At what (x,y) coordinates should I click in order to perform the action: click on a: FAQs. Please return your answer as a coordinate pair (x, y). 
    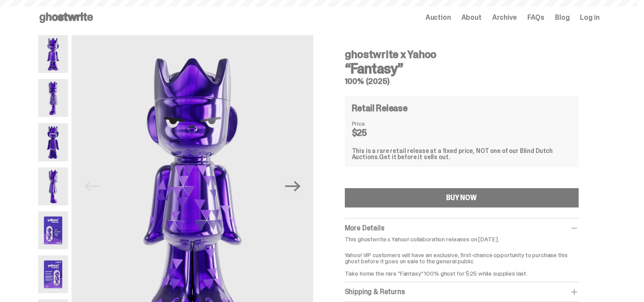
    Looking at the image, I should click on (535, 18).